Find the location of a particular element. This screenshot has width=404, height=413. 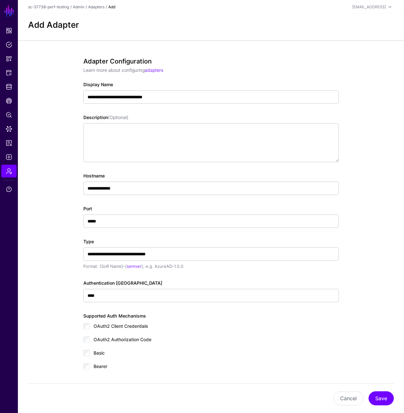

span: Admin is located at coordinates (9, 171).